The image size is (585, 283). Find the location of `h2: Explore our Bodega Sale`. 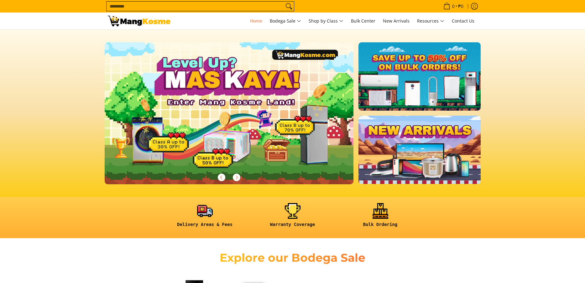

h2: Explore our Bodega Sale is located at coordinates (293, 258).